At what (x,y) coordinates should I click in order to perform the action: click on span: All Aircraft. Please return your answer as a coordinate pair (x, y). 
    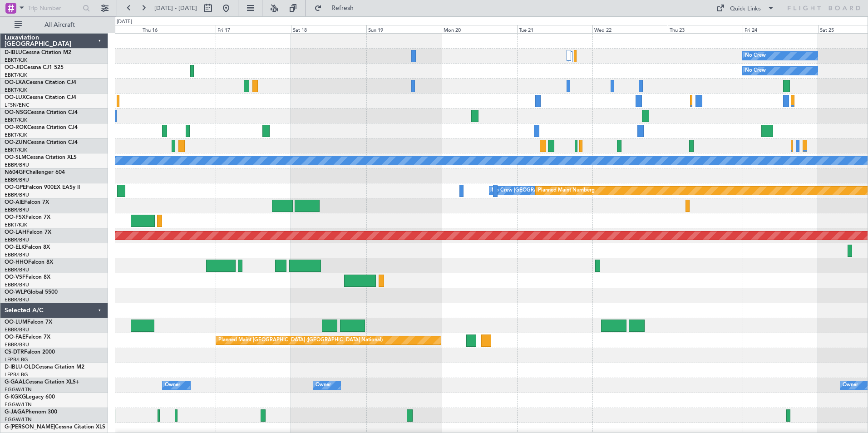
    Looking at the image, I should click on (59, 25).